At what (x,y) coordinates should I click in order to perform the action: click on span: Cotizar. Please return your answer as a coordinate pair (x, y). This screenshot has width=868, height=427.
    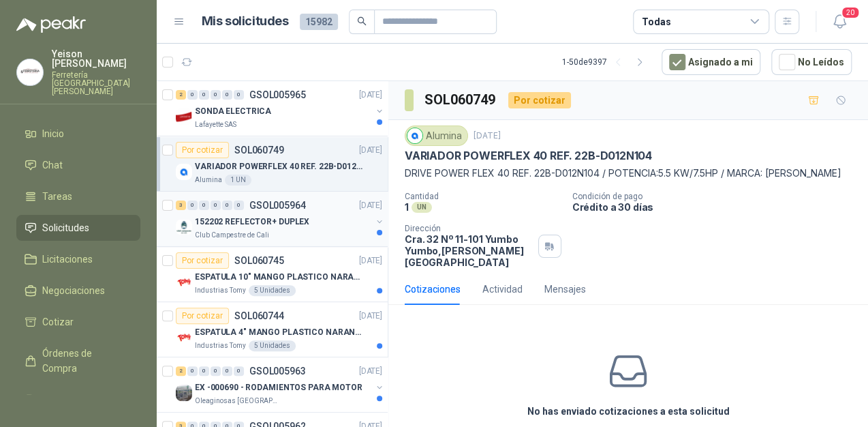
    Looking at the image, I should click on (58, 322).